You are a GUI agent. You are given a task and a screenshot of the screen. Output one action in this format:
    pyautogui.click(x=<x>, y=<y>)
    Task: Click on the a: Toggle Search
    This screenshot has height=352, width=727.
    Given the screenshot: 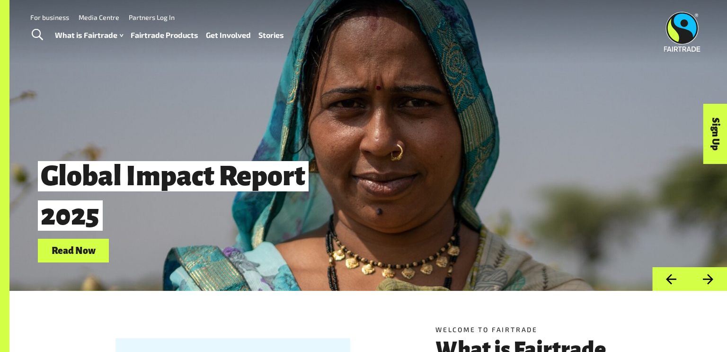 What is the action you would take?
    pyautogui.click(x=37, y=35)
    